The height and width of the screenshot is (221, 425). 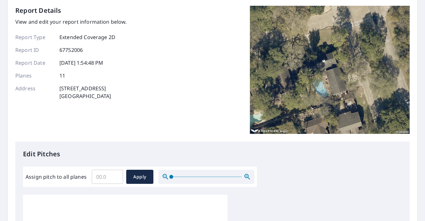 What do you see at coordinates (35, 37) in the screenshot?
I see `p: Report Type` at bounding box center [35, 37].